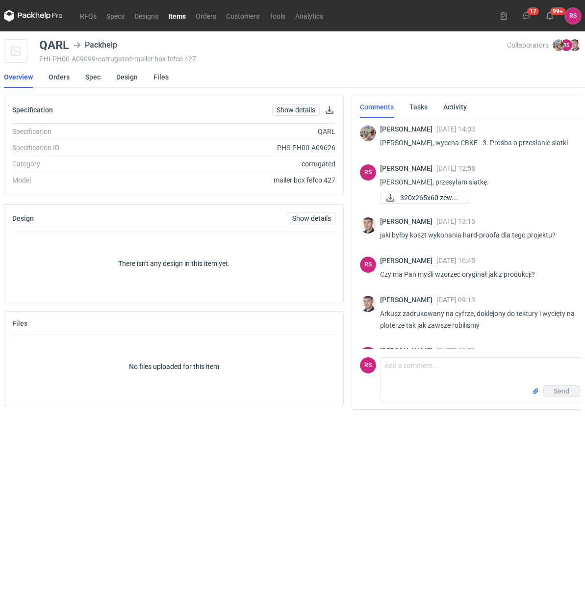  What do you see at coordinates (77, 148) in the screenshot?
I see `div: Specification ID` at bounding box center [77, 148].